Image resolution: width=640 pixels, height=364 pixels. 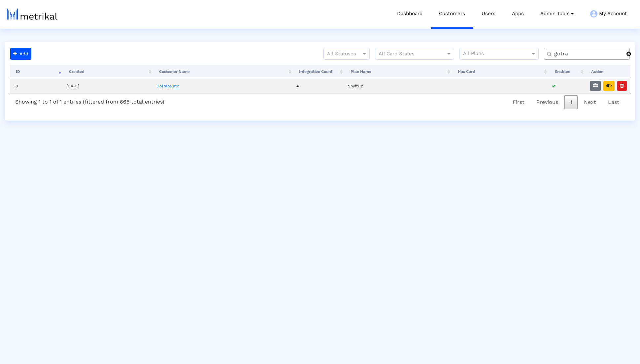 I want to click on a: 1, so click(x=571, y=102).